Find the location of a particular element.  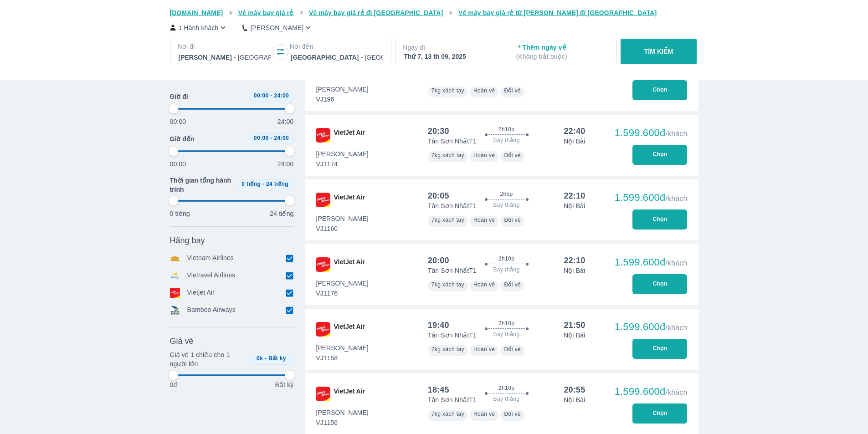

span: VJ1158 is located at coordinates (342, 358).